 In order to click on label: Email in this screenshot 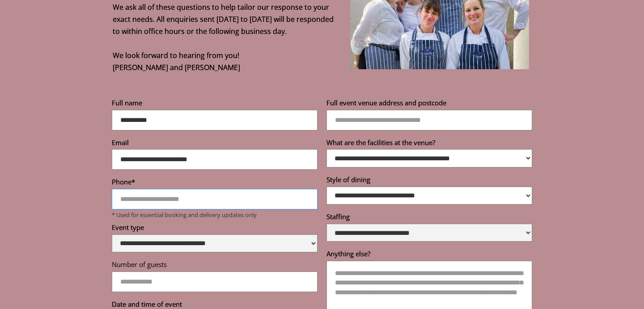, I will do `click(214, 144)`.